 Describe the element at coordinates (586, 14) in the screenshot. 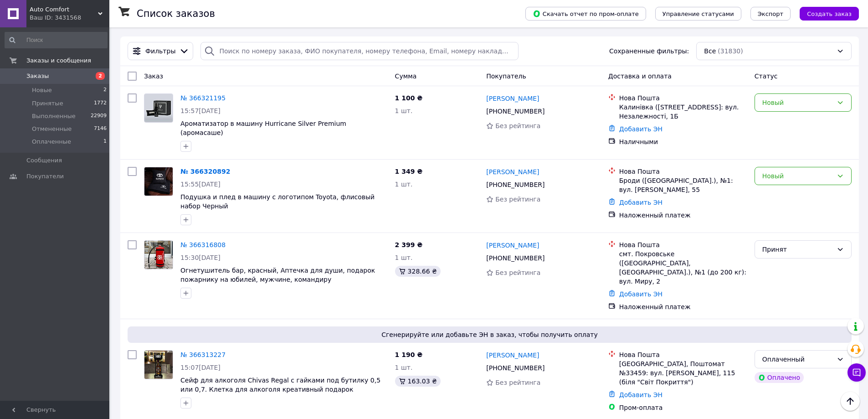

I see `button: Скачать отчет по пром-оплате` at that location.